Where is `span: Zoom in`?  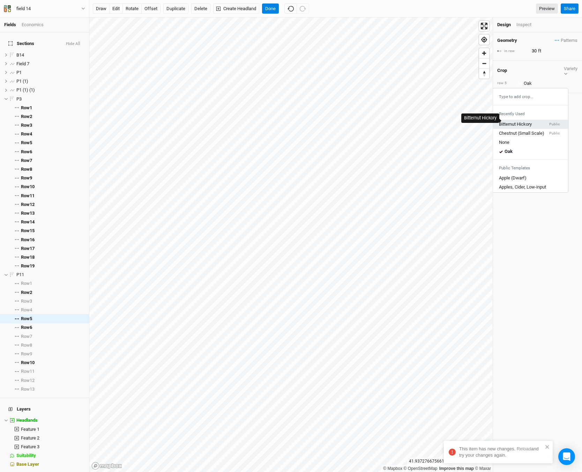
span: Zoom in is located at coordinates (484, 53).